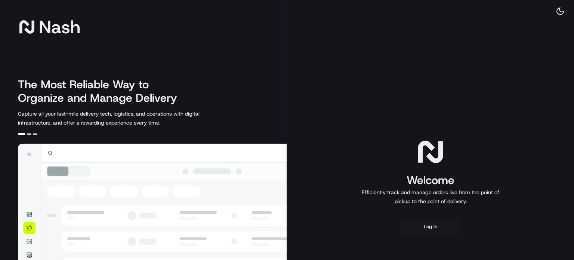  Describe the element at coordinates (102, 91) in the screenshot. I see `h2: The Most Reliable Way to Organize and Manage Delivery` at that location.